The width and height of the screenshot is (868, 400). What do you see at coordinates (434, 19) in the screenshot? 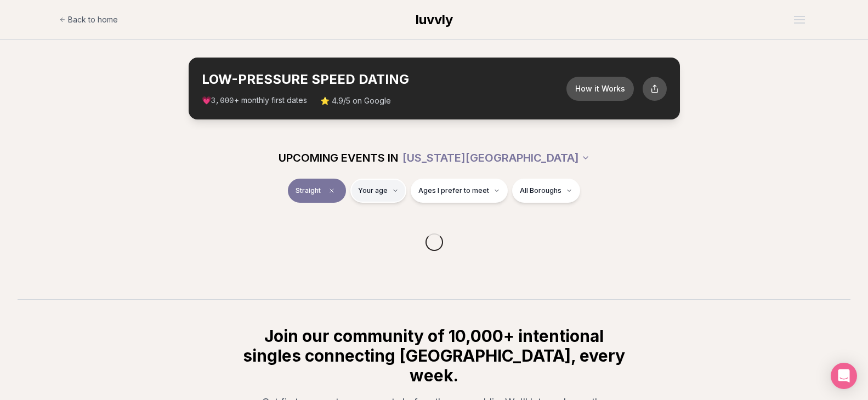
I see `span: luvvly` at bounding box center [434, 19].